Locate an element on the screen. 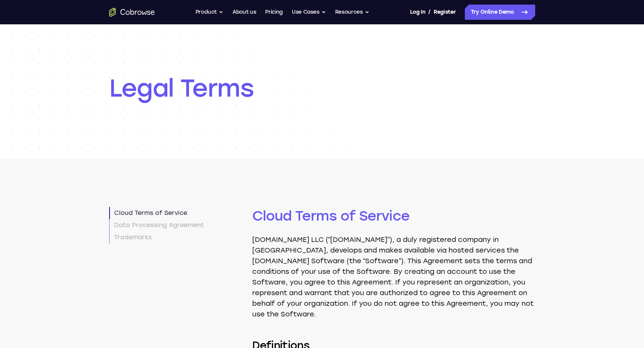 The width and height of the screenshot is (644, 348). a: Pricing is located at coordinates (274, 12).